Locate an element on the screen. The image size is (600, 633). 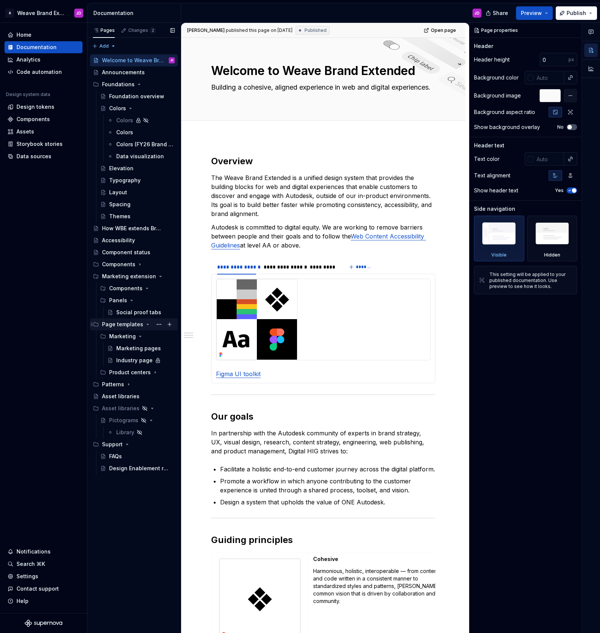
a: Marketing pages is located at coordinates (141, 349).